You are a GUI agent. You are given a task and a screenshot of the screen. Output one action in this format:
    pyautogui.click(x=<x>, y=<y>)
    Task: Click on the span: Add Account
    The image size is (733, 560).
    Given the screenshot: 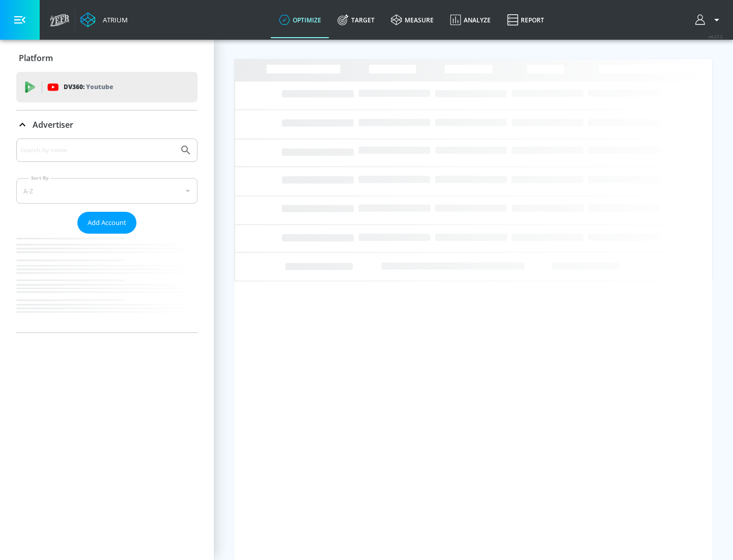 What is the action you would take?
    pyautogui.click(x=107, y=222)
    